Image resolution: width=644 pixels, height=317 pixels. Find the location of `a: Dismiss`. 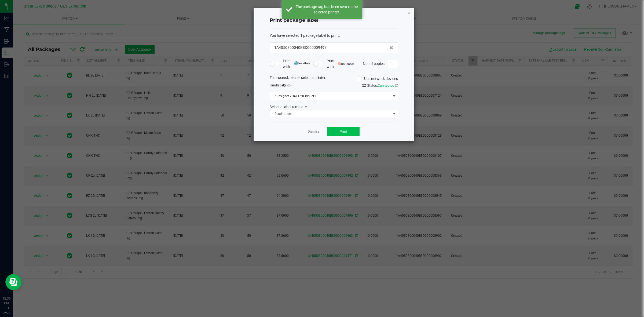

a: Dismiss is located at coordinates (314, 132).